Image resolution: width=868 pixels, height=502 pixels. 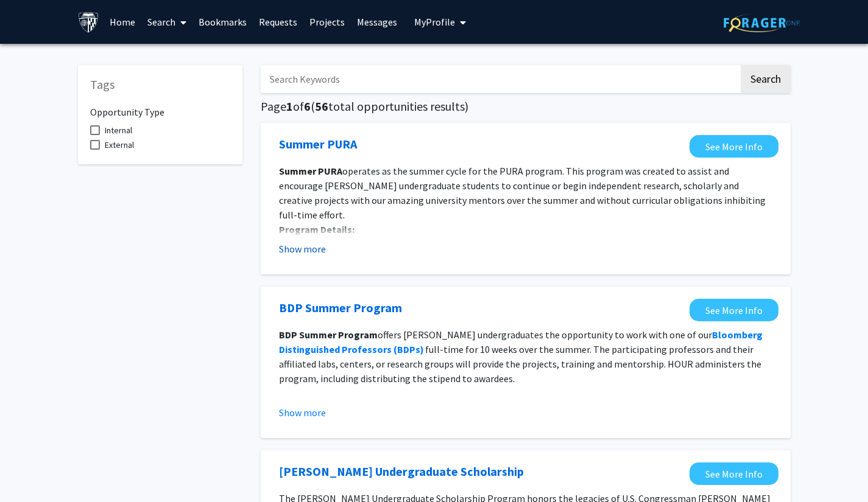 I want to click on a: Home, so click(x=122, y=22).